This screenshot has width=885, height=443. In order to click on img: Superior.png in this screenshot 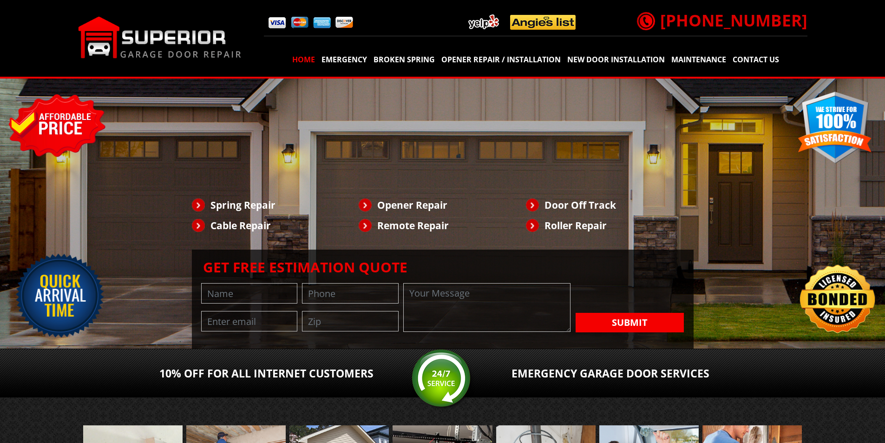, I will do `click(160, 37)`.